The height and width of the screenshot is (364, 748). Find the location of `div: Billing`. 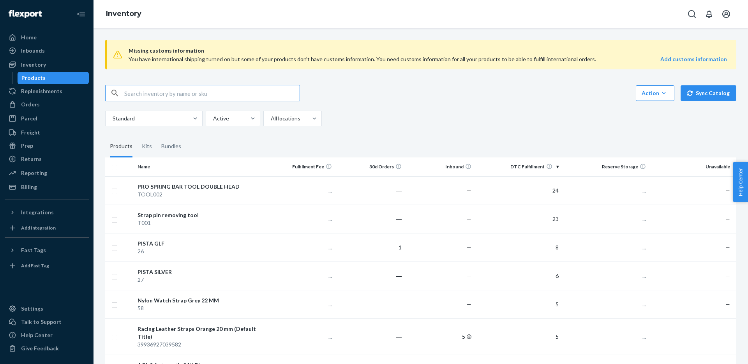

div: Billing is located at coordinates (29, 187).